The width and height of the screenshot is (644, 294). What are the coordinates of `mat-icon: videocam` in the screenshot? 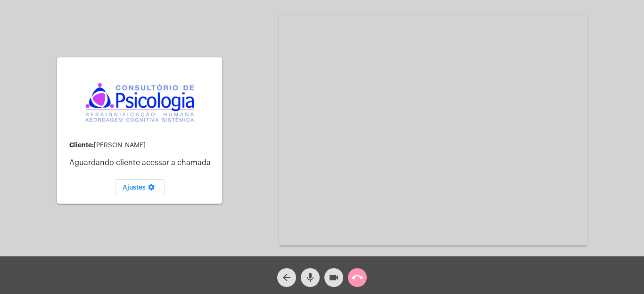 It's located at (334, 278).